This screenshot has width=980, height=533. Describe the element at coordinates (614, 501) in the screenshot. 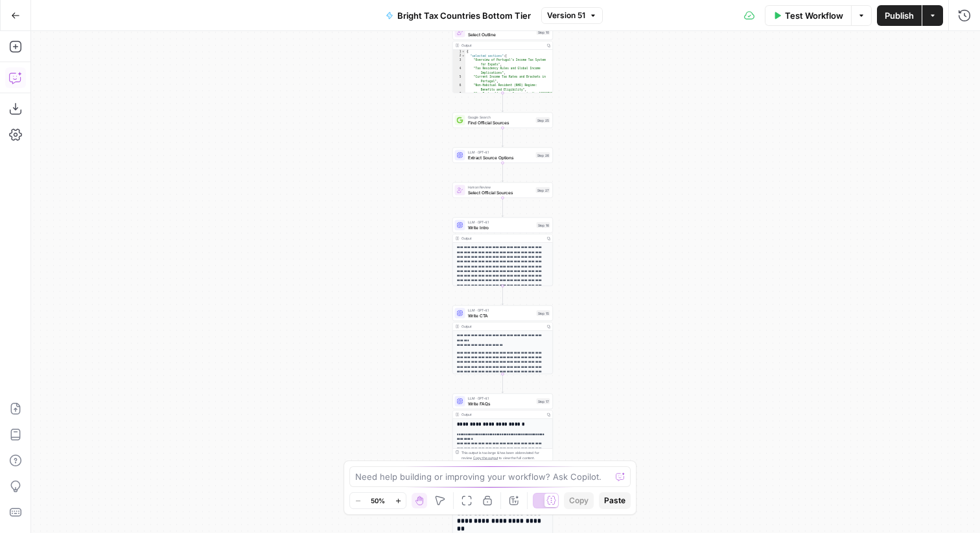

I see `span: Paste` at that location.